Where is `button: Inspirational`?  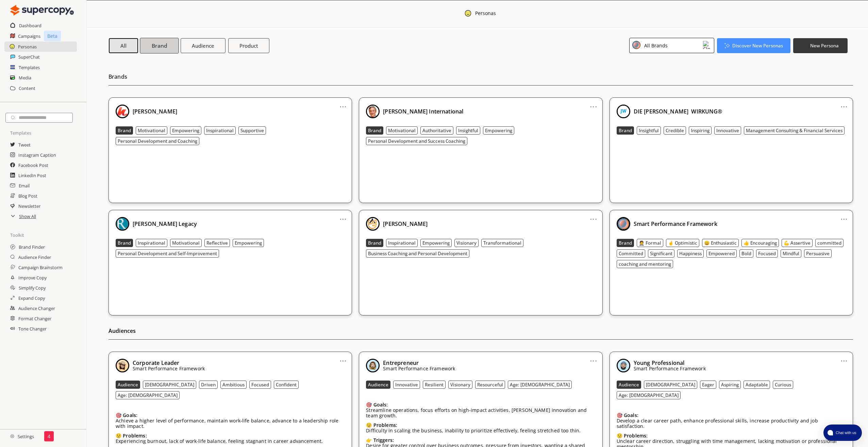
button: Inspirational is located at coordinates (151, 243).